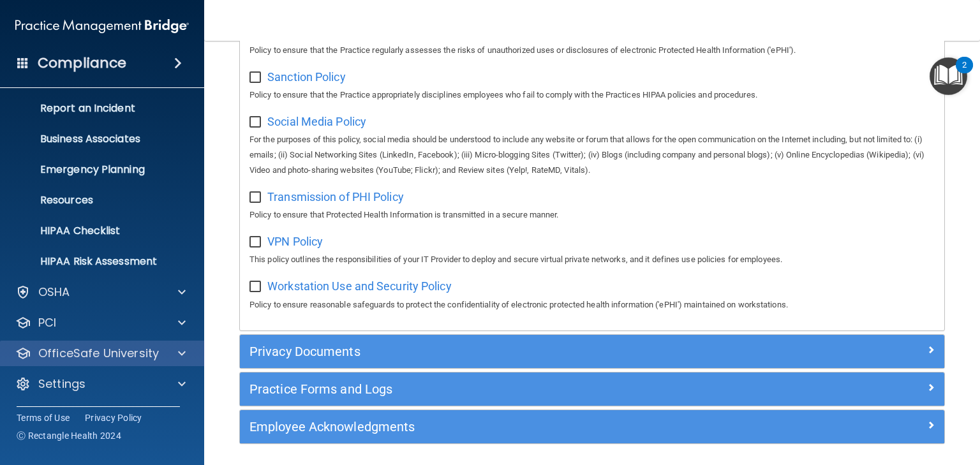  I want to click on p: For the purposes of this policy, social media should be understood to include any website or foru..., so click(592, 155).